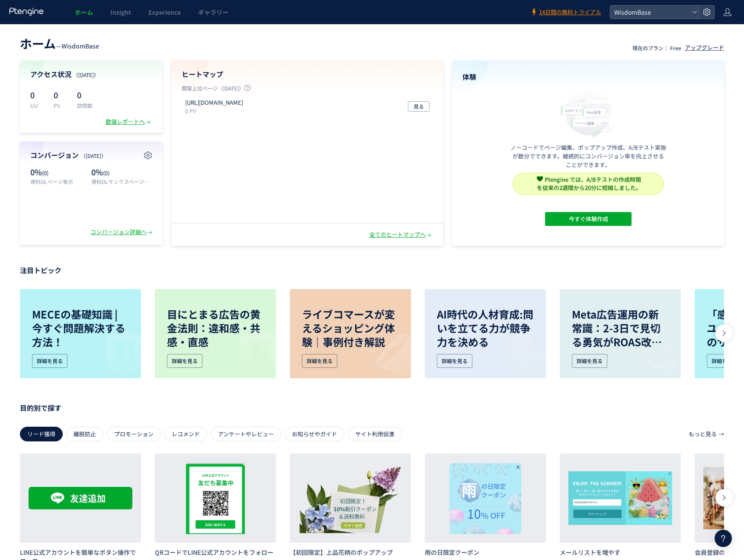 The height and width of the screenshot is (560, 744). I want to click on span: Insight, so click(121, 12).